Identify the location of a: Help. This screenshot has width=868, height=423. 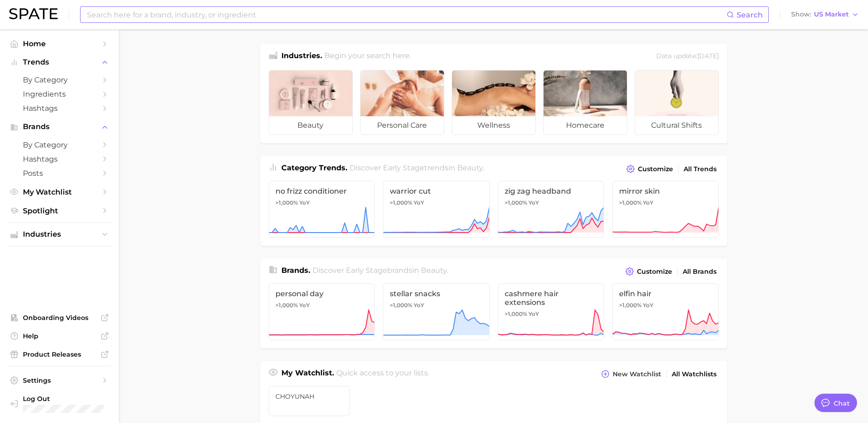
(60, 336).